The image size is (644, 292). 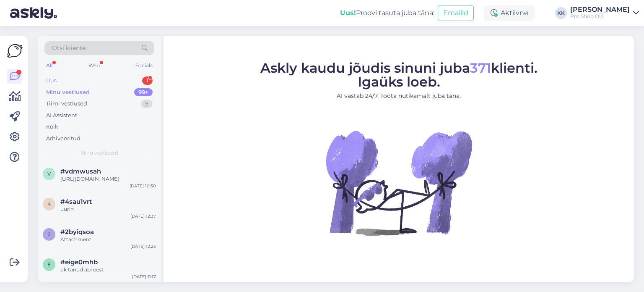 What do you see at coordinates (399, 74) in the screenshot?
I see `span: Askly kaudu jõudis sinuni juba klienti. Igaüks loeb.` at bounding box center [399, 74].